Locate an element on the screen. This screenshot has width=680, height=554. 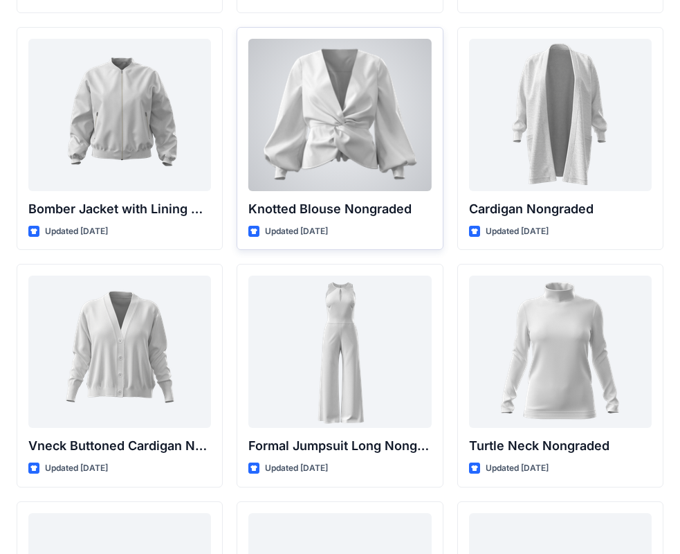
a: Bomber Jacket with Lining Nongraded is located at coordinates (120, 115).